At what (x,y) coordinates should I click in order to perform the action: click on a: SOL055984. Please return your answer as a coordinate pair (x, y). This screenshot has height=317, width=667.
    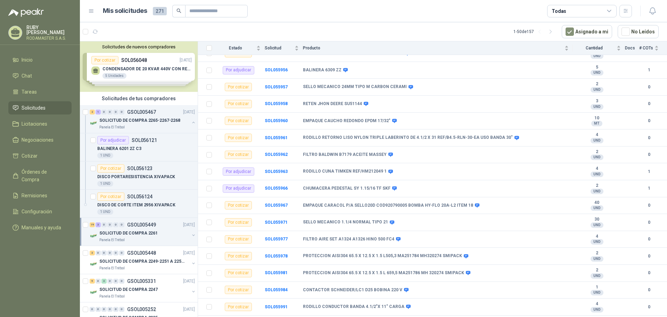
    Looking at the image, I should click on (276, 290).